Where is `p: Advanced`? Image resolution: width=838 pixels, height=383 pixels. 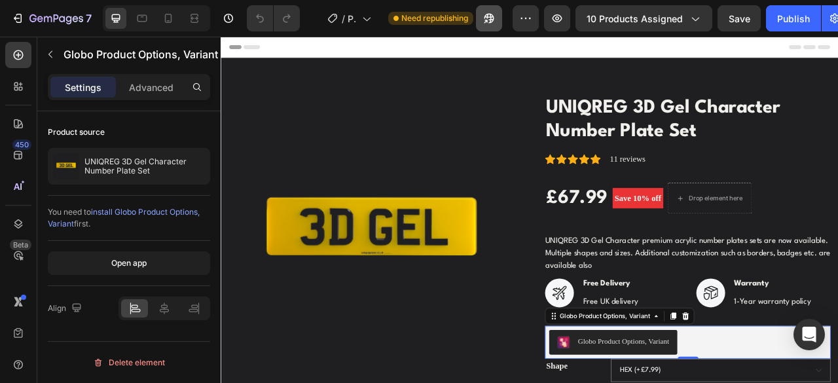
p: Advanced is located at coordinates (151, 87).